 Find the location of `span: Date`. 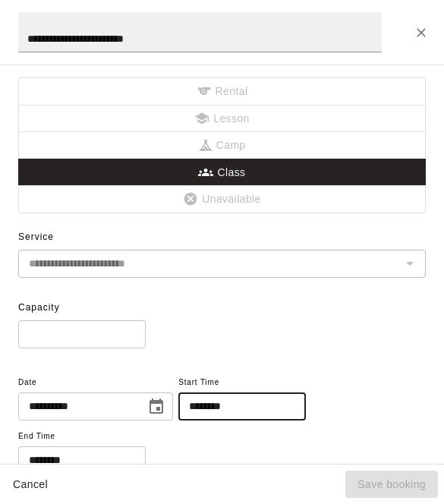

span: Date is located at coordinates (96, 383).